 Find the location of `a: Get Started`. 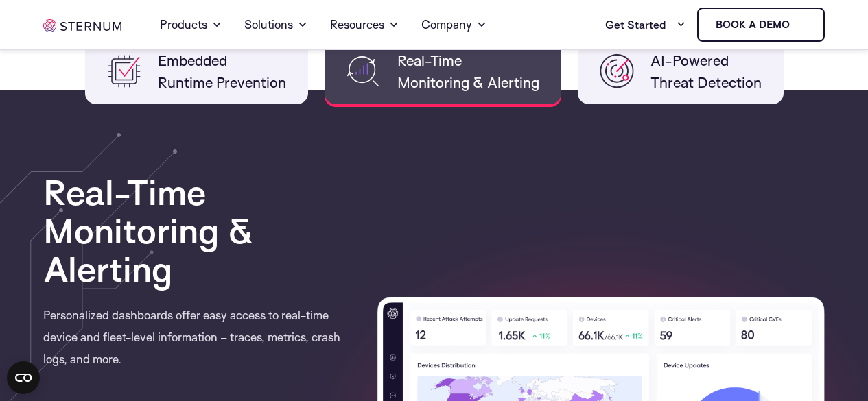

a: Get Started is located at coordinates (646, 24).